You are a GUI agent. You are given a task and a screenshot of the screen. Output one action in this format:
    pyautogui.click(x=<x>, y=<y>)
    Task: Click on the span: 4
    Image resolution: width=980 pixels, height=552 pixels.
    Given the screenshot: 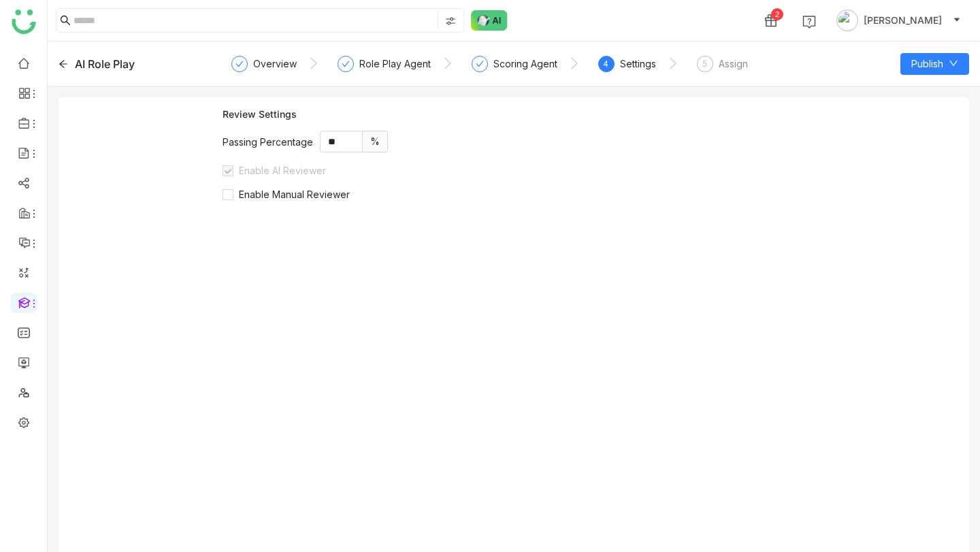 What is the action you would take?
    pyautogui.click(x=606, y=63)
    